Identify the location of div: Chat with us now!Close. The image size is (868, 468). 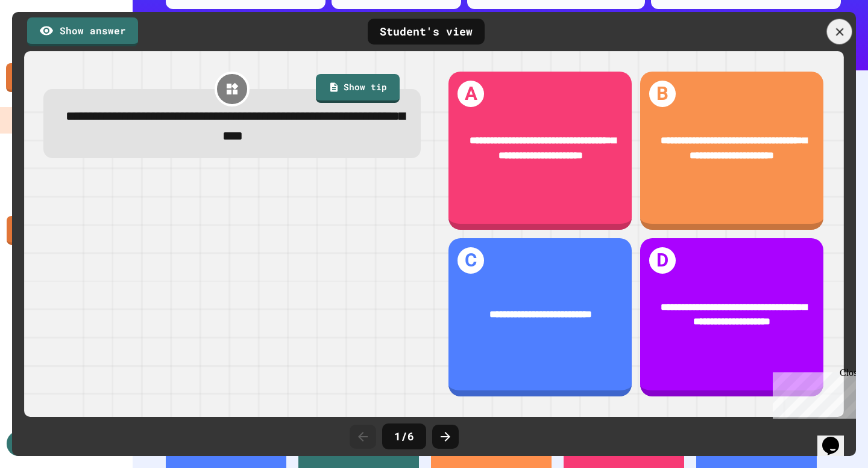
(44, 40).